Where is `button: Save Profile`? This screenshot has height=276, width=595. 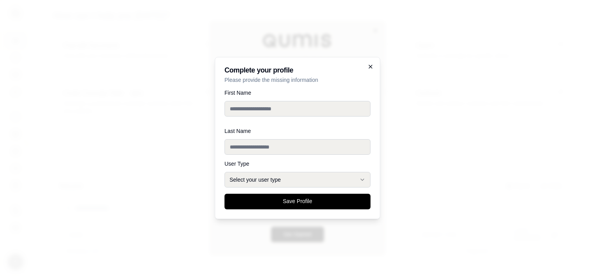 button: Save Profile is located at coordinates (298, 201).